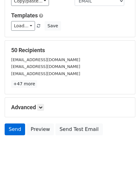 Image resolution: width=140 pixels, height=188 pixels. I want to click on a: Templates, so click(24, 15).